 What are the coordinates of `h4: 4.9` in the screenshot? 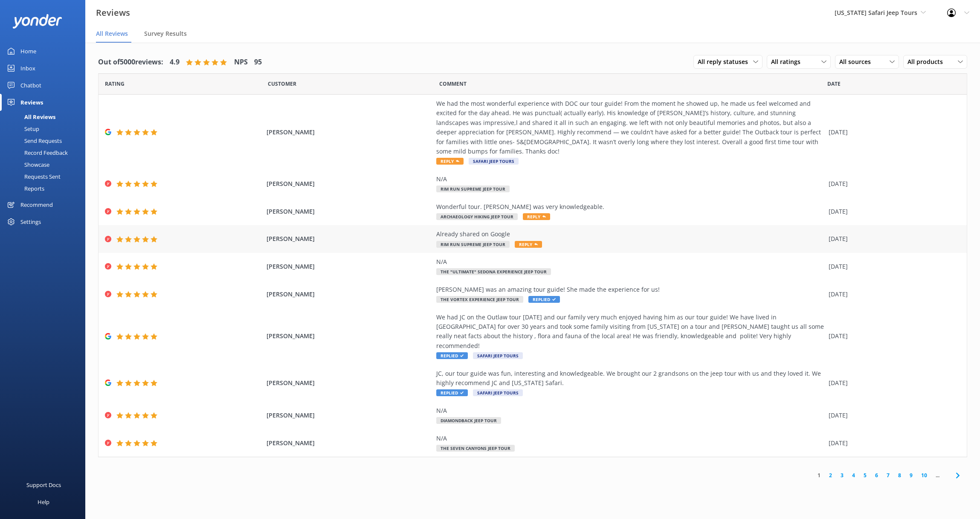 It's located at (175, 62).